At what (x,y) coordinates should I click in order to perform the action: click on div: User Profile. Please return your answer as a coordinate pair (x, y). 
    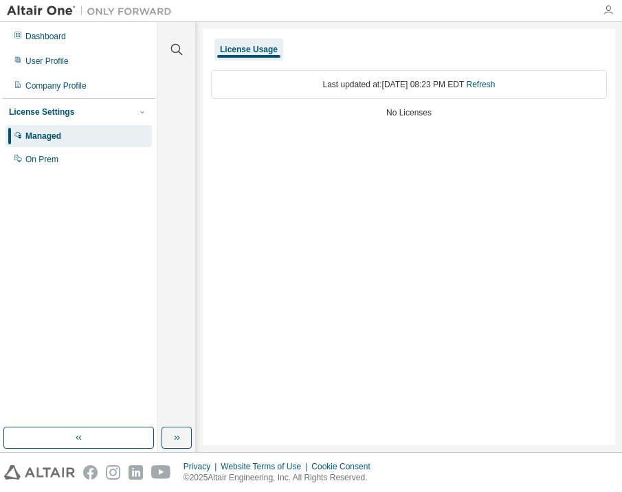
    Looking at the image, I should click on (47, 61).